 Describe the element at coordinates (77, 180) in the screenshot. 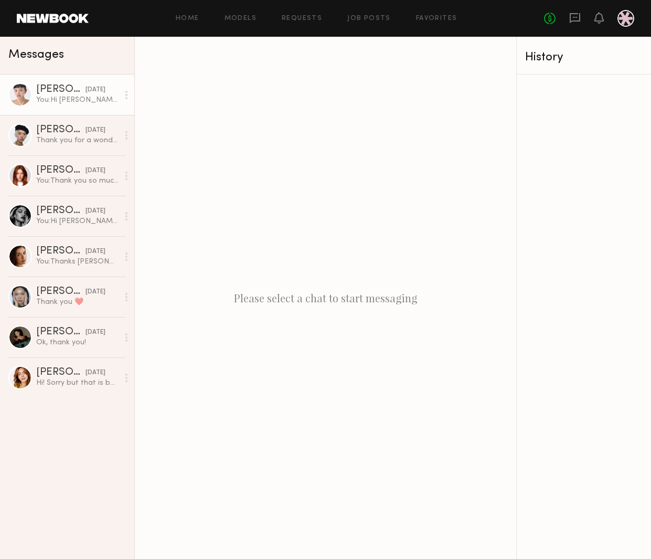

I see `div: You: Thank you so much. We will send out the call sheet!` at that location.